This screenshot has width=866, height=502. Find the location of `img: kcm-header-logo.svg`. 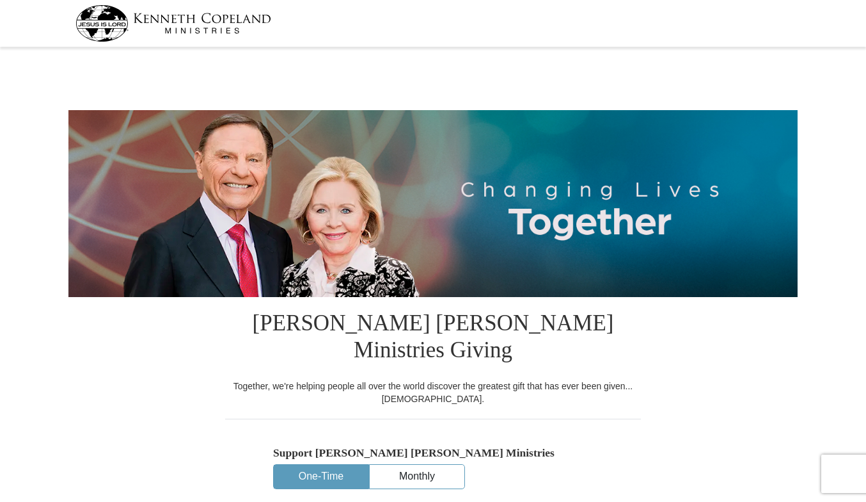

img: kcm-header-logo.svg is located at coordinates (173, 23).